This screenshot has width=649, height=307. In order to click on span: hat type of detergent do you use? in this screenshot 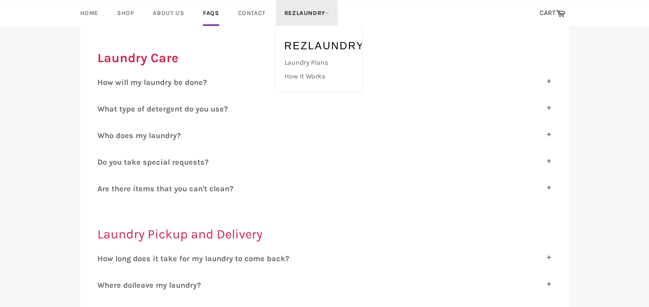, I will do `click(166, 109)`.